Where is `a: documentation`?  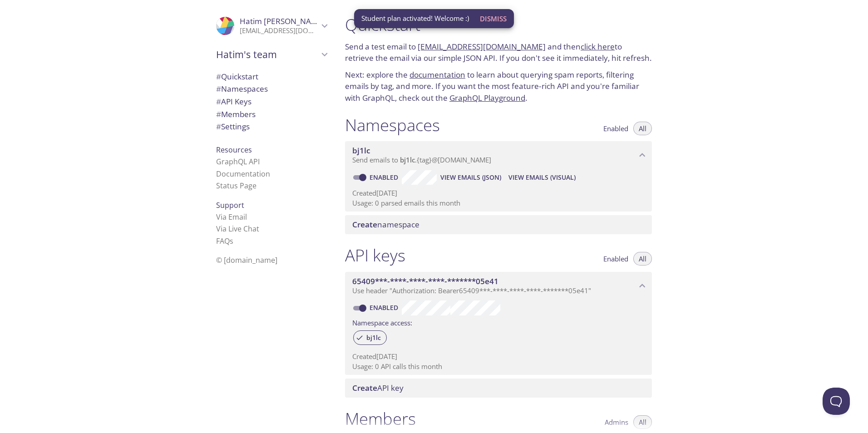 a: documentation is located at coordinates (437, 74).